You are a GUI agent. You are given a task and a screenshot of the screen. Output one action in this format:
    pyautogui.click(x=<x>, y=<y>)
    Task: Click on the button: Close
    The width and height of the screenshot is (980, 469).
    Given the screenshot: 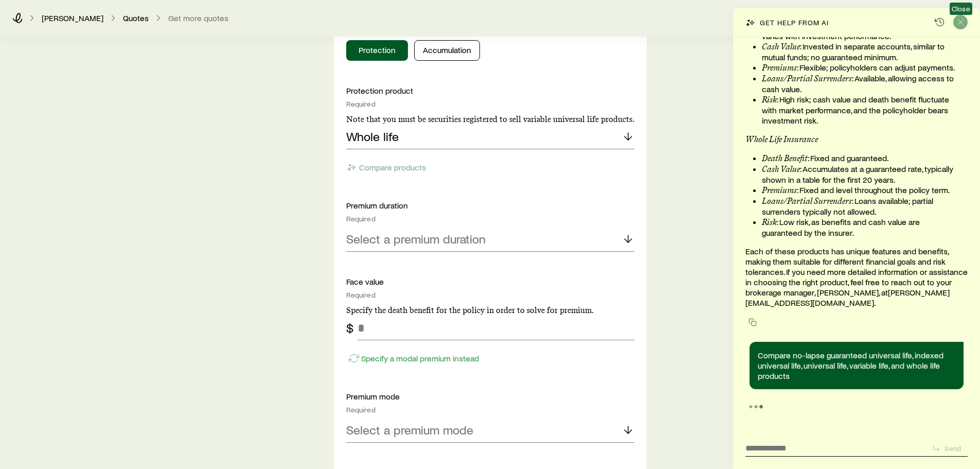 What is the action you would take?
    pyautogui.click(x=961, y=22)
    